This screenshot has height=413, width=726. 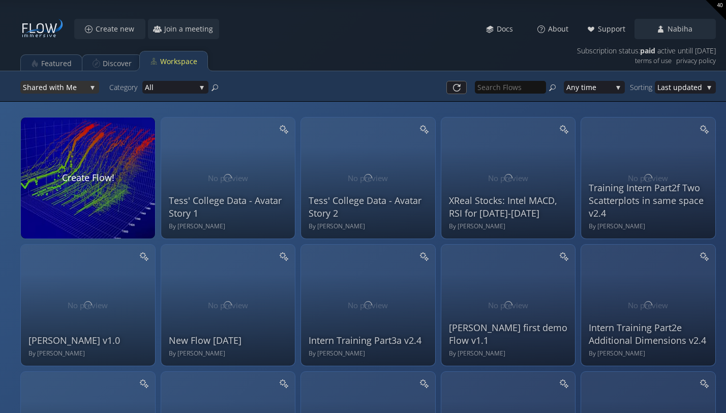 I want to click on span: st updated, so click(x=683, y=87).